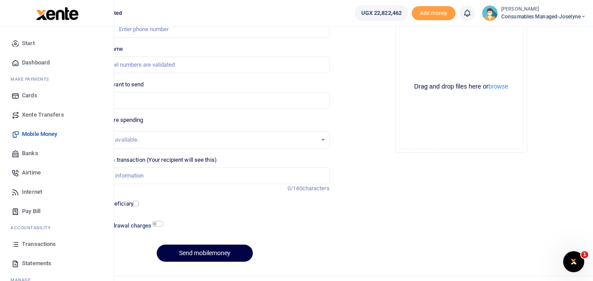 The height and width of the screenshot is (281, 593). Describe the element at coordinates (32, 192) in the screenshot. I see `span: Internet` at that location.